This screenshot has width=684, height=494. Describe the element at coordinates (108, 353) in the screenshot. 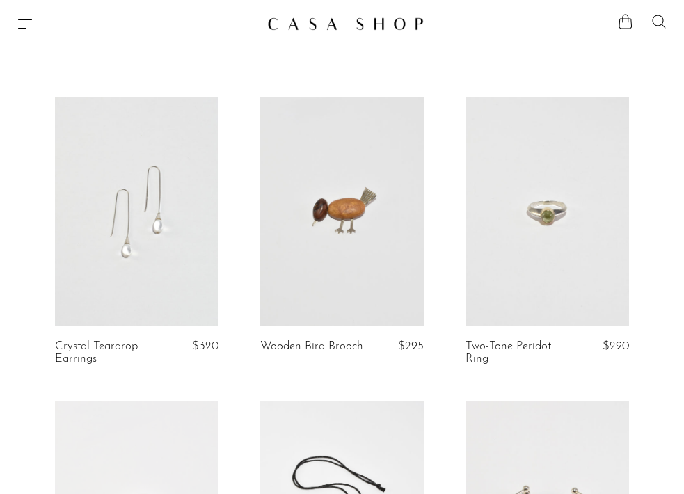

I see `a: Crystal Teardrop Earrings` at that location.